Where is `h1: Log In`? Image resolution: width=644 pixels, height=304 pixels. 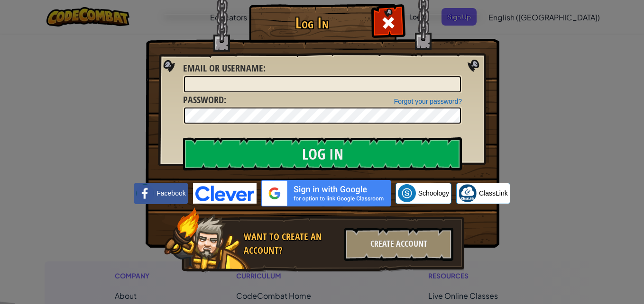 h1: Log In is located at coordinates (311, 23).